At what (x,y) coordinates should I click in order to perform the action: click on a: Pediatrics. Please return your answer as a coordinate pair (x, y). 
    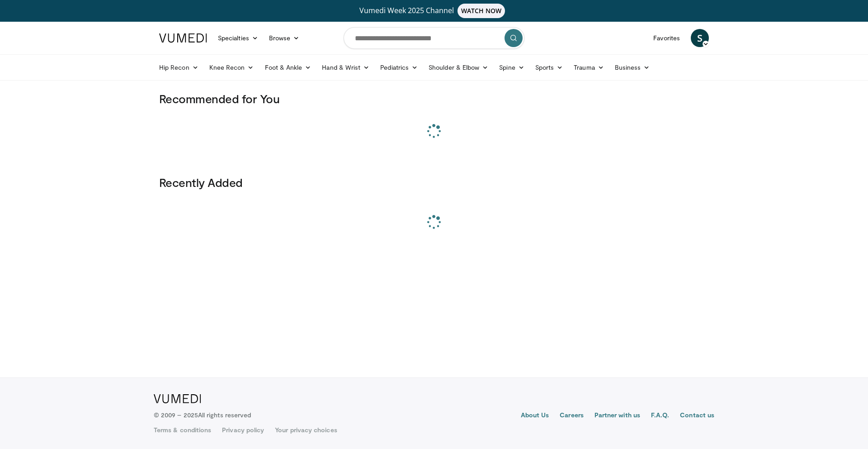
    Looking at the image, I should click on (399, 67).